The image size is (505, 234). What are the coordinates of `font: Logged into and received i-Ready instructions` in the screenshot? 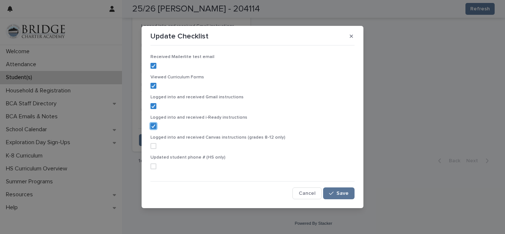 It's located at (199, 117).